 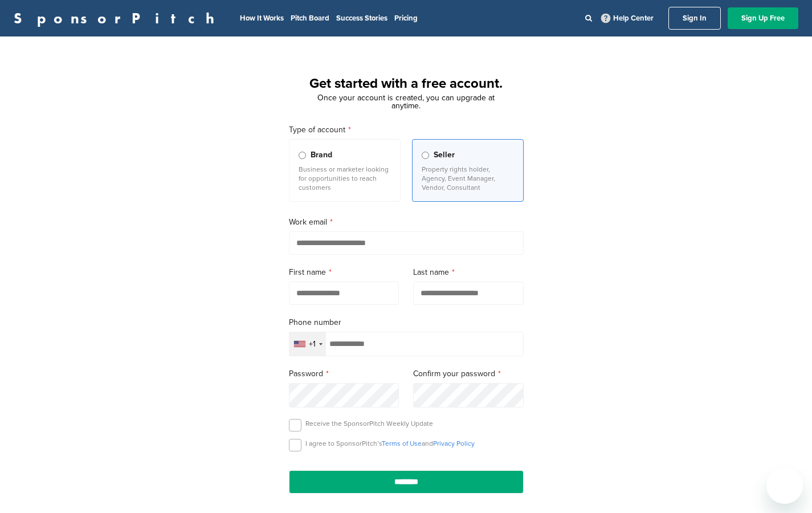 I want to click on a: Pricing, so click(x=406, y=18).